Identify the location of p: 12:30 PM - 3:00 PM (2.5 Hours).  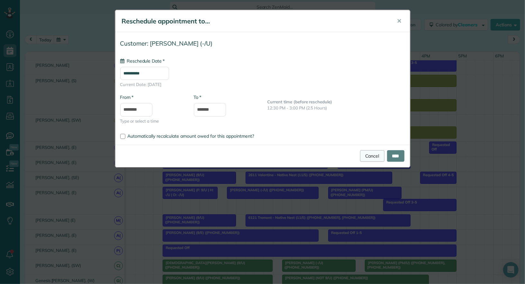
(336, 108).